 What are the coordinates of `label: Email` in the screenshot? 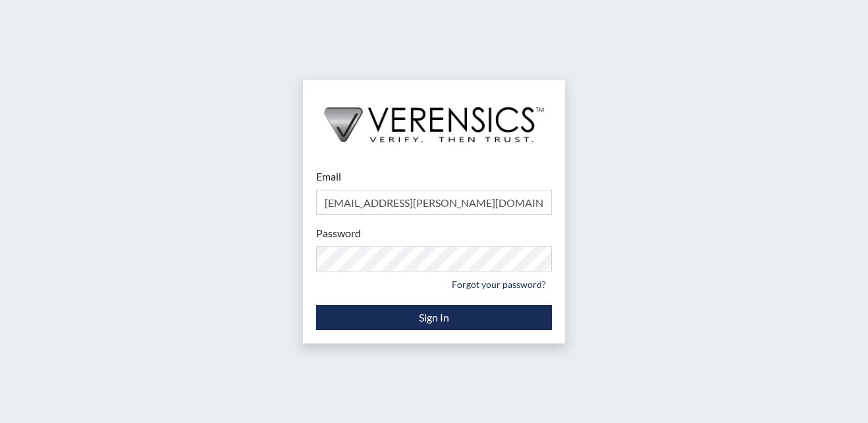 It's located at (329, 177).